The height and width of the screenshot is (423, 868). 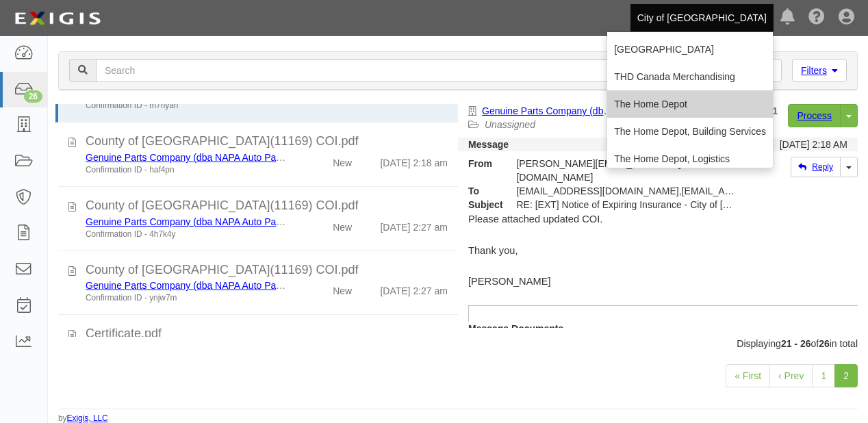 I want to click on i: Help Center - Complianz, so click(x=817, y=18).